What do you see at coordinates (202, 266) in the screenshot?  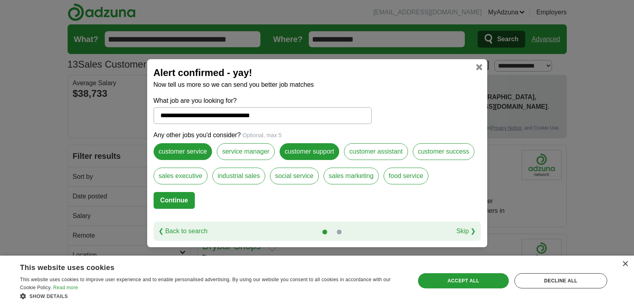 I see `div: This website uses cookies` at bounding box center [202, 266].